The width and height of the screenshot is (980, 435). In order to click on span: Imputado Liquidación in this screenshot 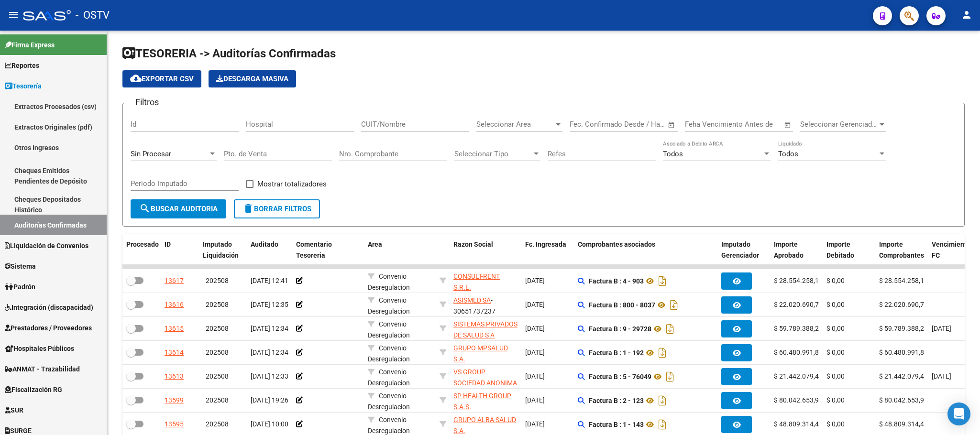, I will do `click(220, 250)`.